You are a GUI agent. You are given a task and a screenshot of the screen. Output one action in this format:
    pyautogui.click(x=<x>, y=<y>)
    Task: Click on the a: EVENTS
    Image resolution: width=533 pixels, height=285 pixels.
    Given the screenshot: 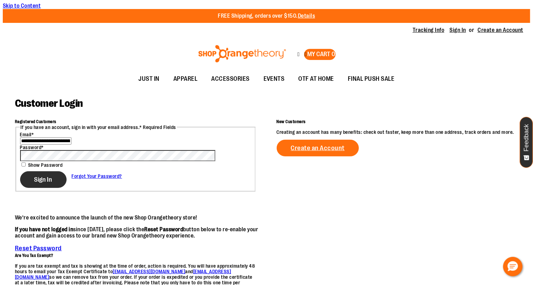 What is the action you would take?
    pyautogui.click(x=274, y=79)
    